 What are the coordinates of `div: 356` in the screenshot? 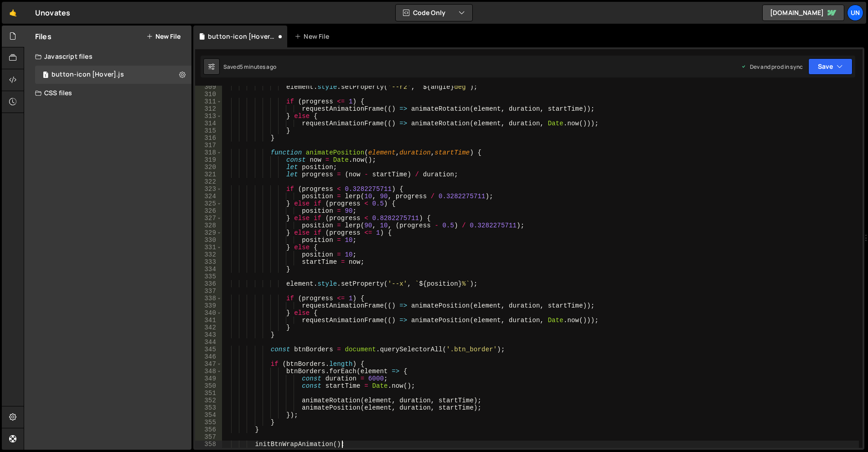 It's located at (208, 429).